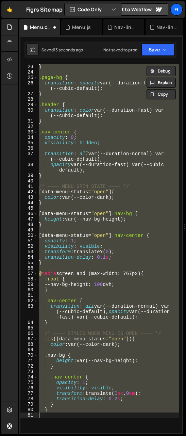 Image resolution: width=186 pixels, height=436 pixels. Describe the element at coordinates (29, 113) in the screenshot. I see `div: 30` at that location.